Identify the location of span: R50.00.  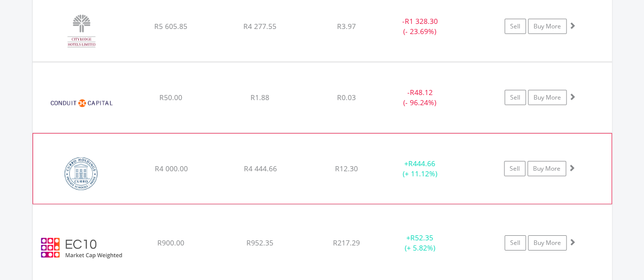
(170, 97).